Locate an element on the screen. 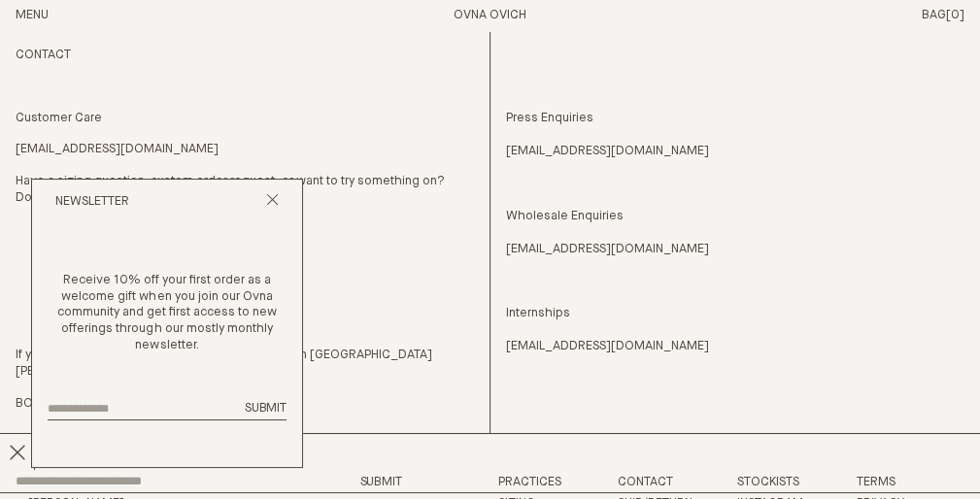 The width and height of the screenshot is (980, 499). h2: Newsletter is located at coordinates (92, 202).